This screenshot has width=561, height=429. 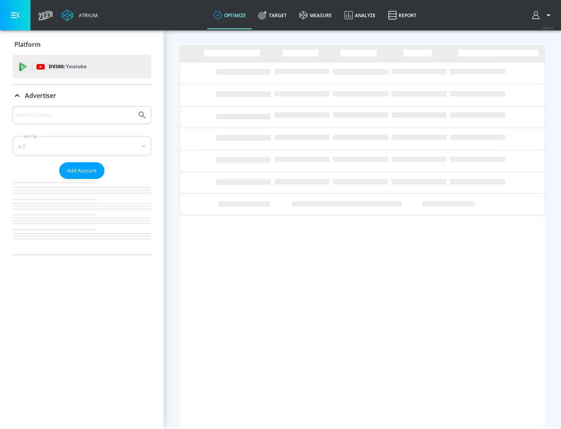 I want to click on label: Sort By, so click(x=30, y=136).